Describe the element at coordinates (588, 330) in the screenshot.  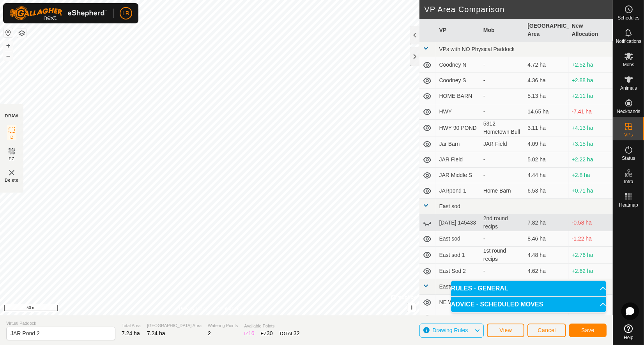
I see `button: Save` at that location.